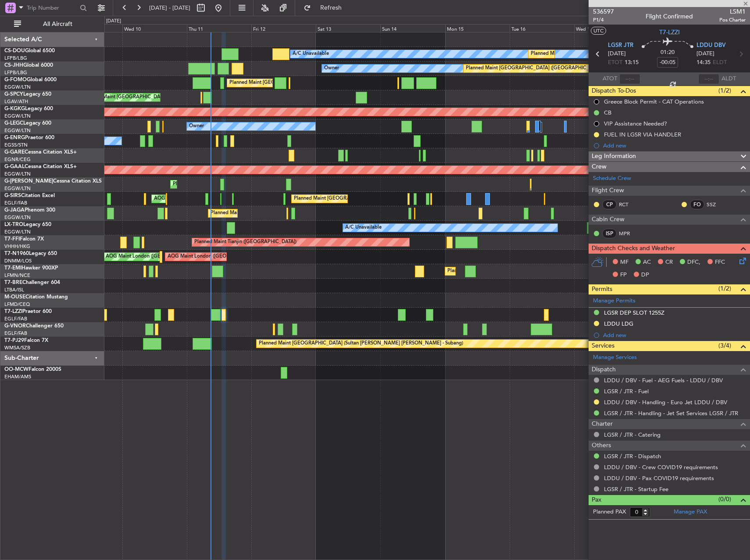 The image size is (750, 560). What do you see at coordinates (17, 275) in the screenshot?
I see `a: LFMN/NCE` at bounding box center [17, 275].